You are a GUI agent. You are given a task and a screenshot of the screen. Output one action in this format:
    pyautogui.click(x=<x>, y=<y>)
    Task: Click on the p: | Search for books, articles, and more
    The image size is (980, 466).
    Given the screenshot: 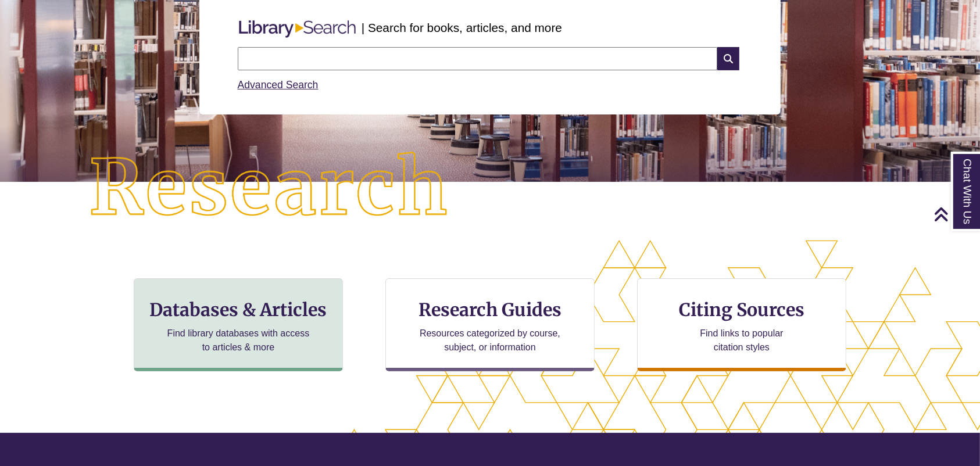 What is the action you would take?
    pyautogui.click(x=462, y=28)
    